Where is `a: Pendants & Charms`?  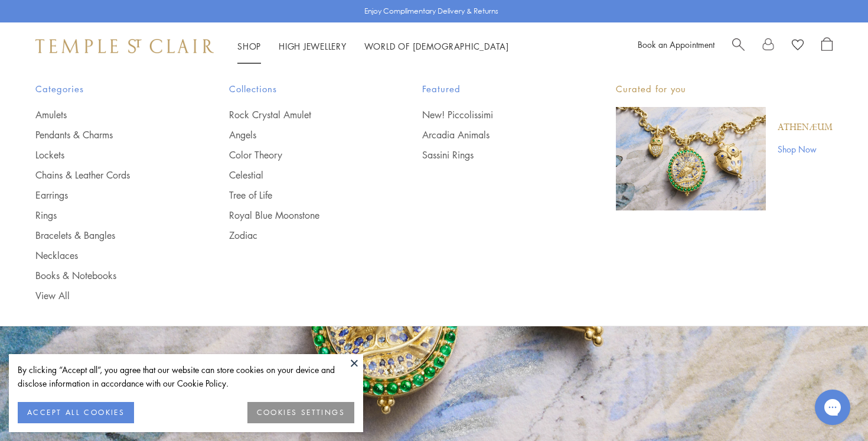
a: Pendants & Charms is located at coordinates (108, 135).